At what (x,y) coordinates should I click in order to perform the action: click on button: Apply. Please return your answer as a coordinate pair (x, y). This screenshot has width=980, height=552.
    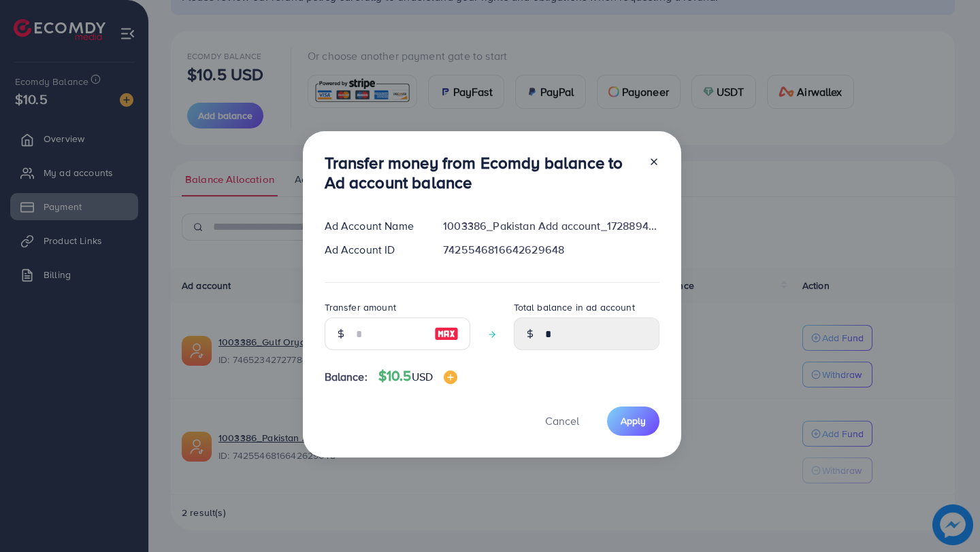
    Looking at the image, I should click on (633, 421).